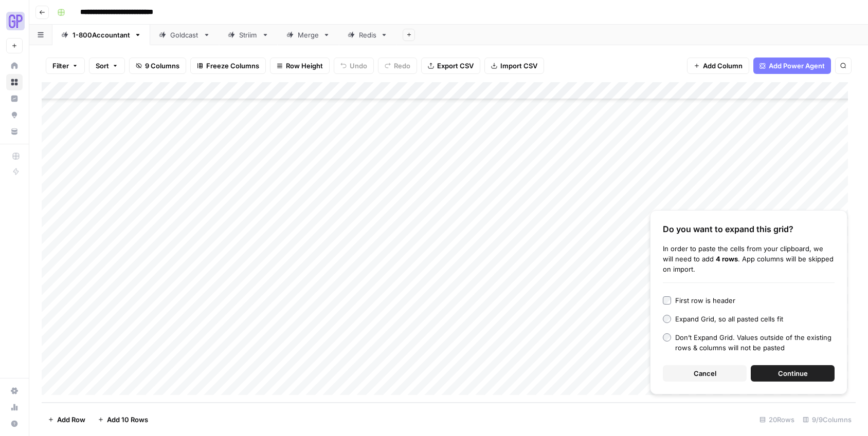 This screenshot has width=868, height=436. Describe the element at coordinates (718, 66) in the screenshot. I see `button: Add Column` at that location.